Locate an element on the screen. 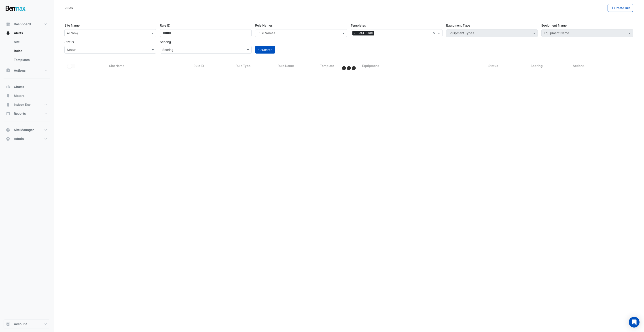  img: Company Logo is located at coordinates (15, 8).